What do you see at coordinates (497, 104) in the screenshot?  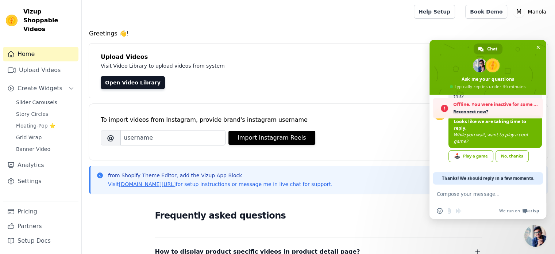 I see `span: Offline. You were inactive for some time.` at bounding box center [497, 104].